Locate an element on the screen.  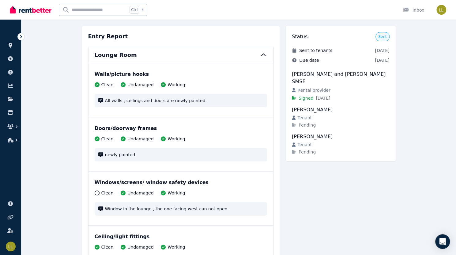
span: Due date is located at coordinates (309, 60).